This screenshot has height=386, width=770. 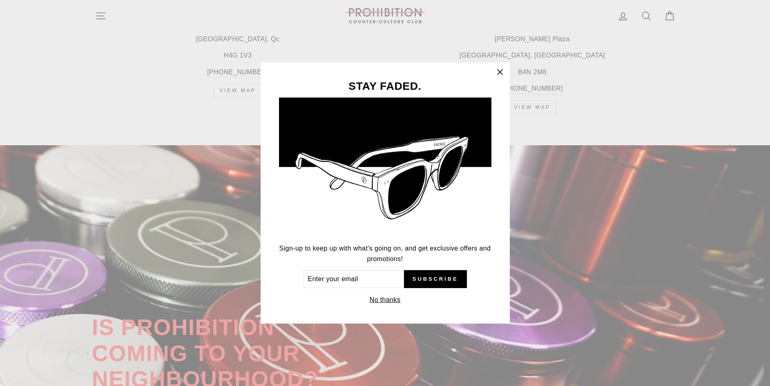 What do you see at coordinates (435, 279) in the screenshot?
I see `span: Subscribe` at bounding box center [435, 279].